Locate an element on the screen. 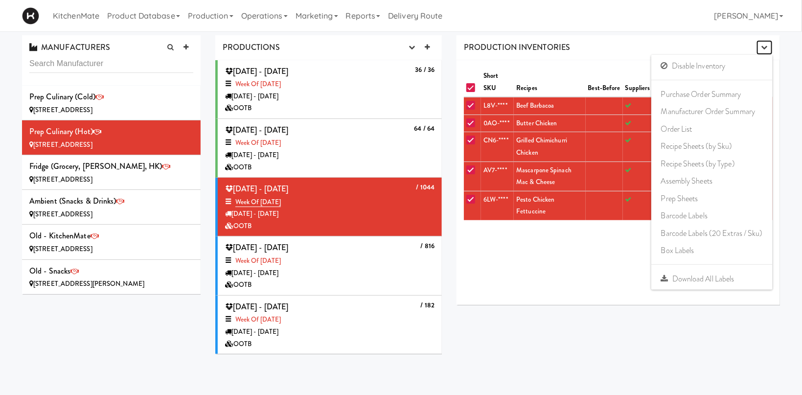 Image resolution: width=802 pixels, height=395 pixels. a: Purchase Order Summary is located at coordinates (712, 94).